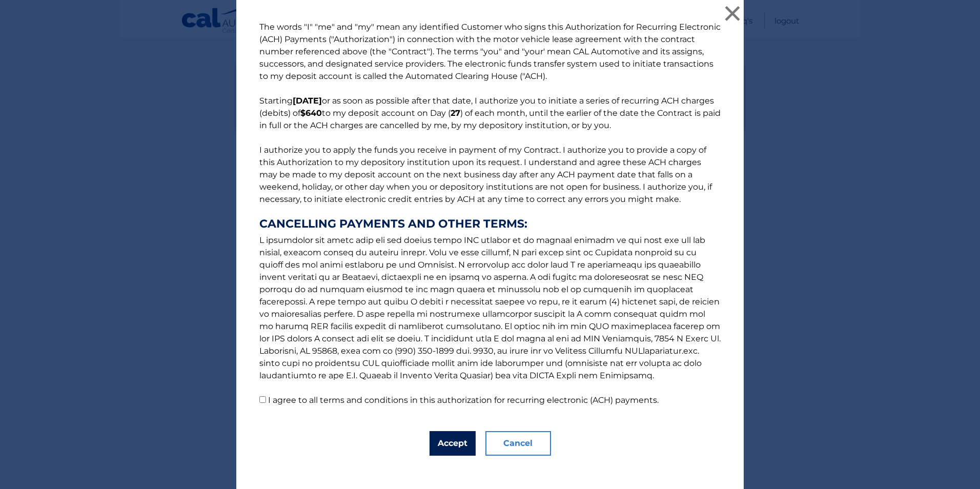 The image size is (980, 489). I want to click on strong: CANCELLING PAYMENTS AND OTHER TERMS:, so click(490, 224).